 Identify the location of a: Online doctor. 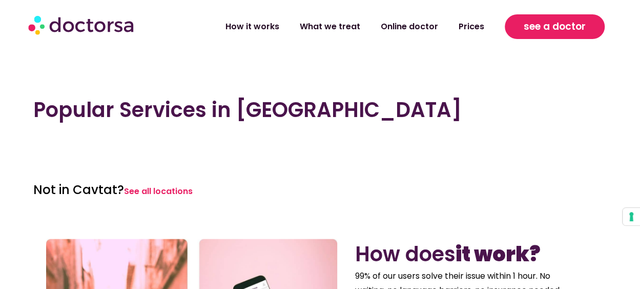
(410, 27).